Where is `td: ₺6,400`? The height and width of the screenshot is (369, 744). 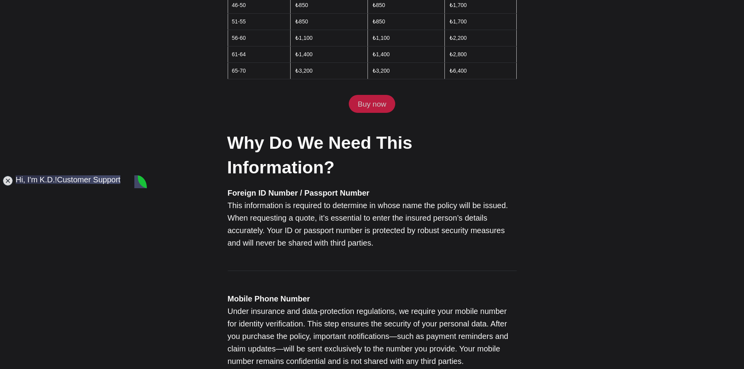 td: ₺6,400 is located at coordinates (481, 71).